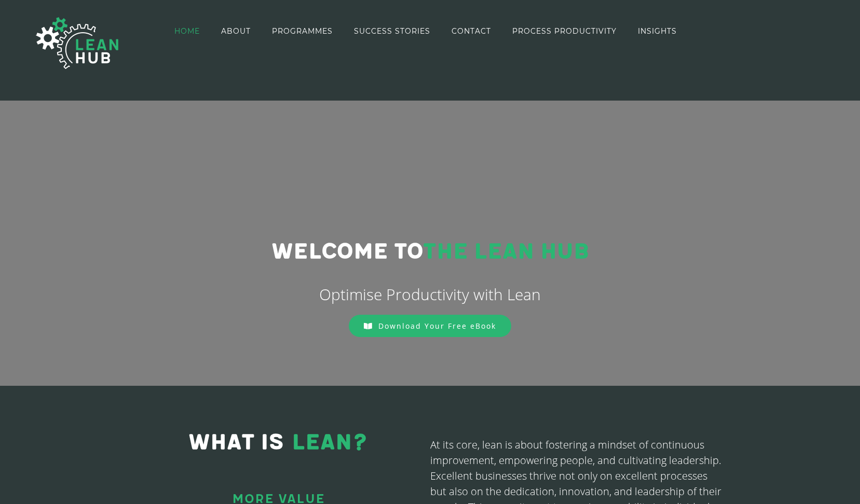 The height and width of the screenshot is (504, 860). Describe the element at coordinates (330, 442) in the screenshot. I see `span: LEAN?` at that location.